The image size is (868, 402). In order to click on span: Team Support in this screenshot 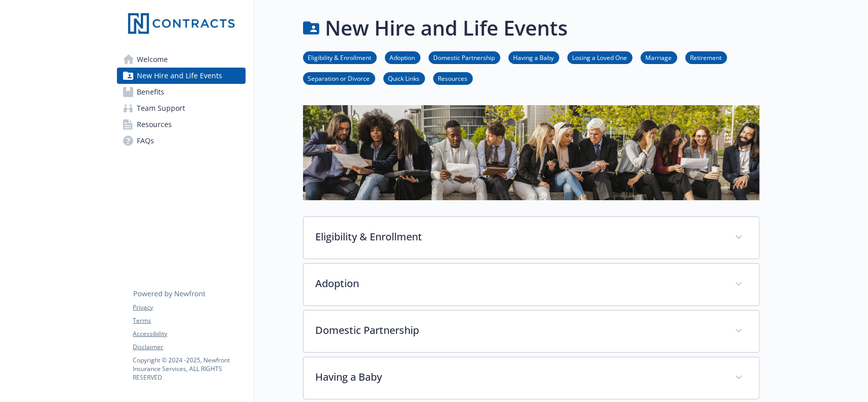, I will do `click(161, 108)`.